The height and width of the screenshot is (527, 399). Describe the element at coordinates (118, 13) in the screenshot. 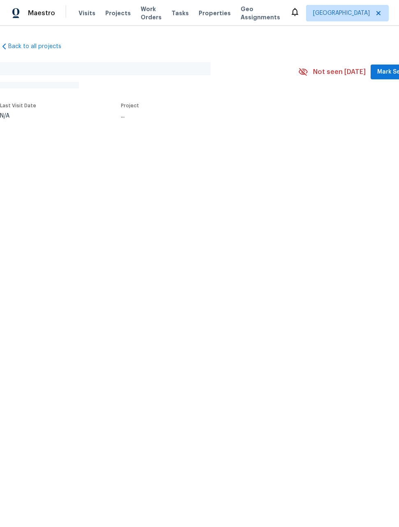

I see `span: Projects` at that location.